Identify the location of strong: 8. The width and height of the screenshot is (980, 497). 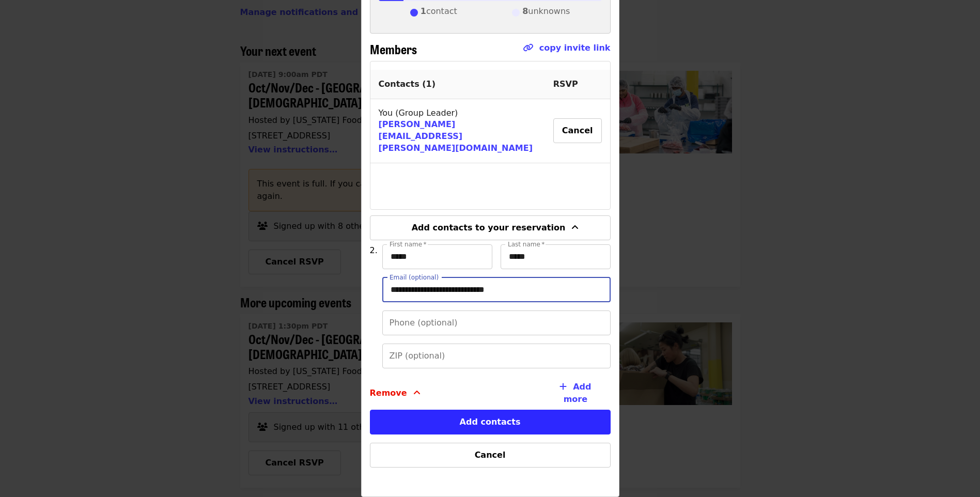
(525, 11).